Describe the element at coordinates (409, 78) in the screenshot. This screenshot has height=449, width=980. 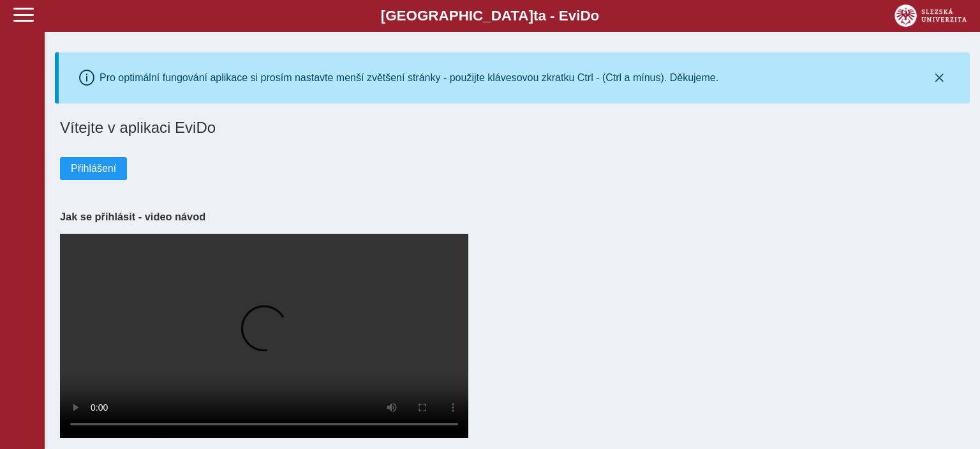
I see `div: Pro optimální fungování aplikace si prosím nastavte menší zvětšení stránky - použijte klávesovou ...` at that location.